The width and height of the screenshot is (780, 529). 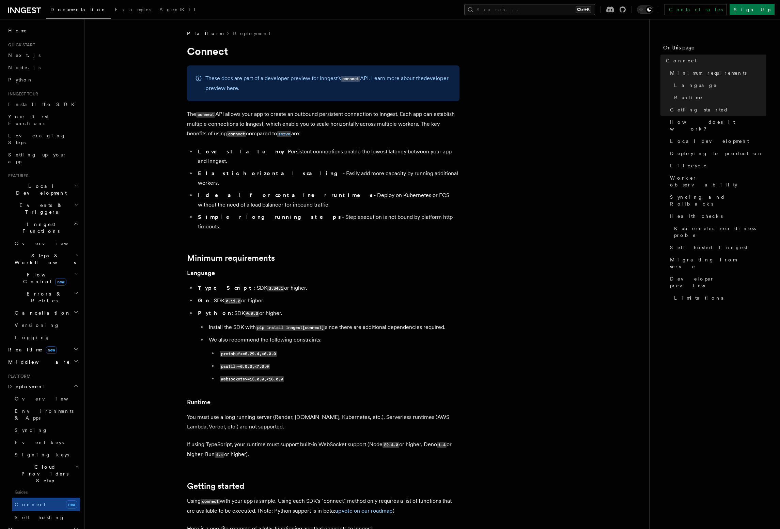 What do you see at coordinates (43, 290) in the screenshot?
I see `div: Inngest Functions` at bounding box center [43, 290].